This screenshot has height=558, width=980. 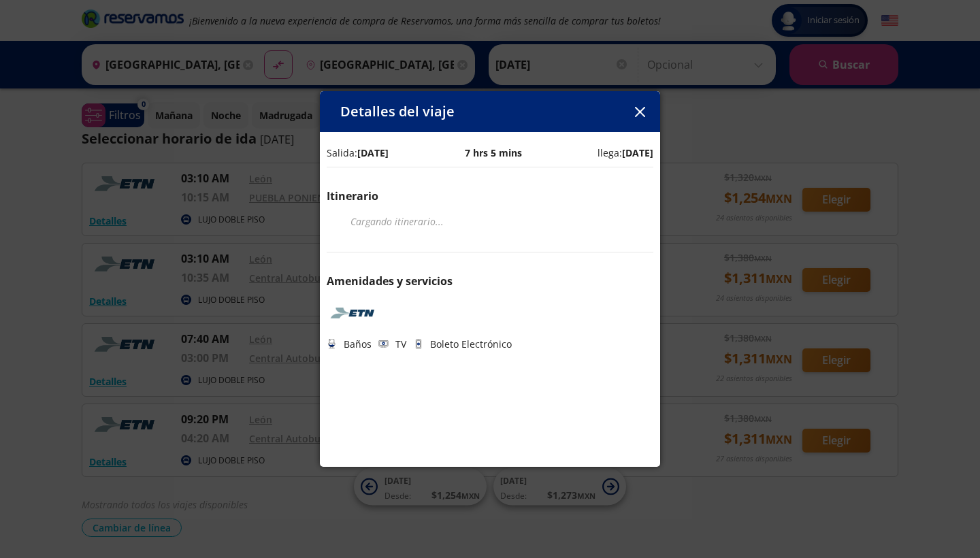 What do you see at coordinates (494, 153) in the screenshot?
I see `p: 7 hrs 5 mins` at bounding box center [494, 153].